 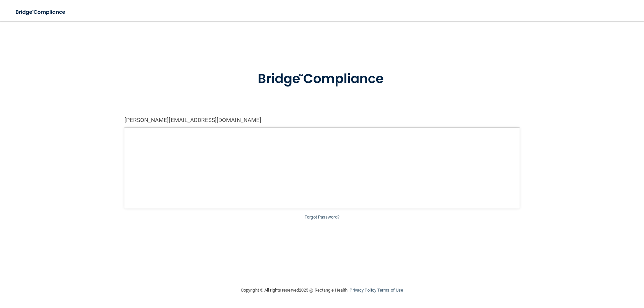 I want to click on a: Privacy Policy, so click(x=363, y=290).